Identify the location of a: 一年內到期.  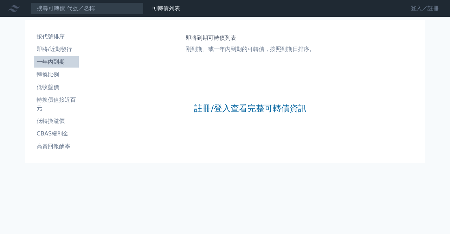
(56, 62).